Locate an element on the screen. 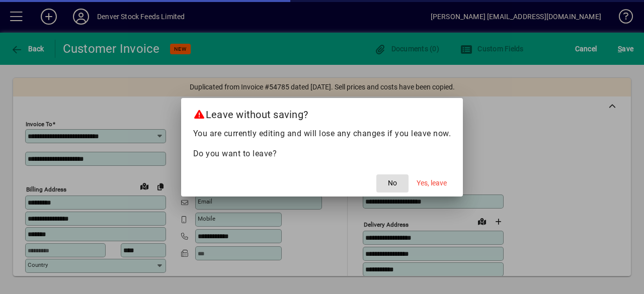 The width and height of the screenshot is (644, 294). button: No is located at coordinates (393, 184).